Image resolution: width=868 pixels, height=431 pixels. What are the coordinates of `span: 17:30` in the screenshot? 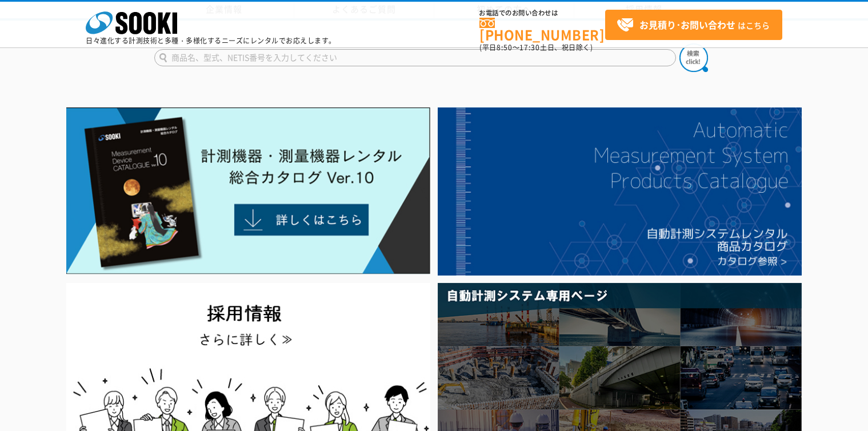 It's located at (530, 48).